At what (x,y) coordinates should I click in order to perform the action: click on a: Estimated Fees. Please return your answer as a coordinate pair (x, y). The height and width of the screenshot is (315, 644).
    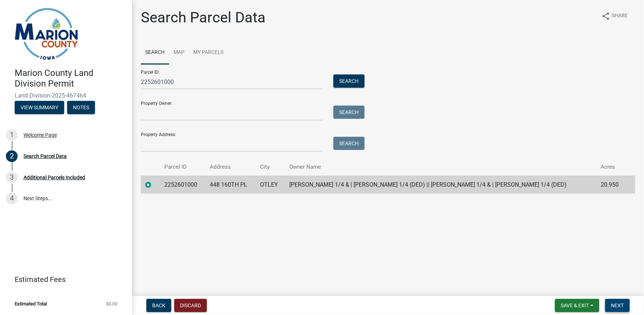
    Looking at the image, I should click on (63, 280).